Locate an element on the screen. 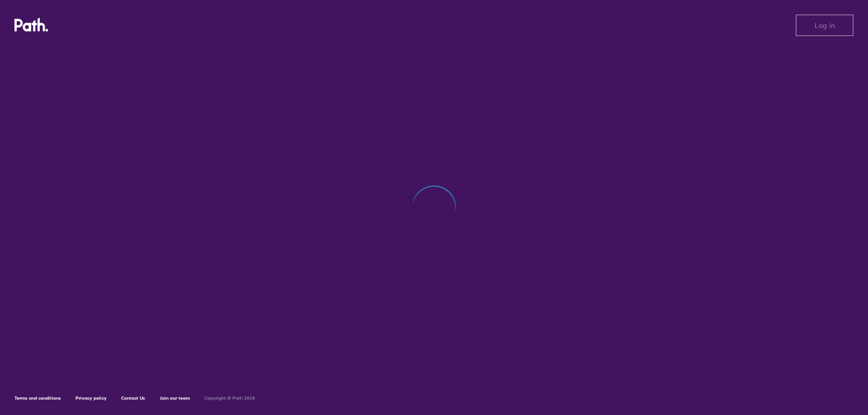  span: Log in is located at coordinates (825, 25).